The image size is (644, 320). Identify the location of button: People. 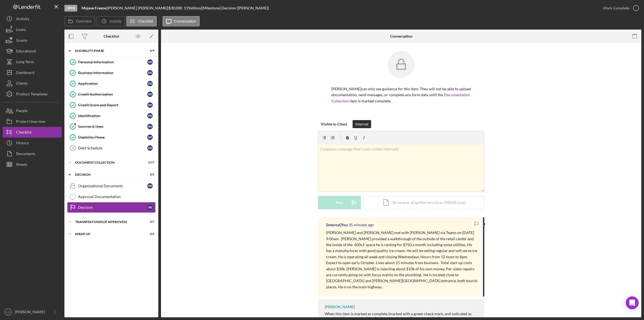
(32, 111).